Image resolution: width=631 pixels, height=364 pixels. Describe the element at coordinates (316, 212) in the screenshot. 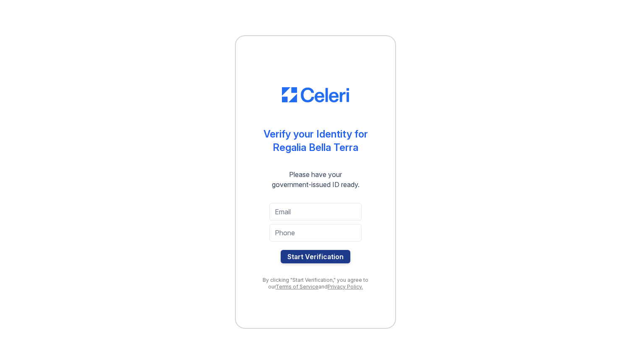

I see `input: Email` at that location.